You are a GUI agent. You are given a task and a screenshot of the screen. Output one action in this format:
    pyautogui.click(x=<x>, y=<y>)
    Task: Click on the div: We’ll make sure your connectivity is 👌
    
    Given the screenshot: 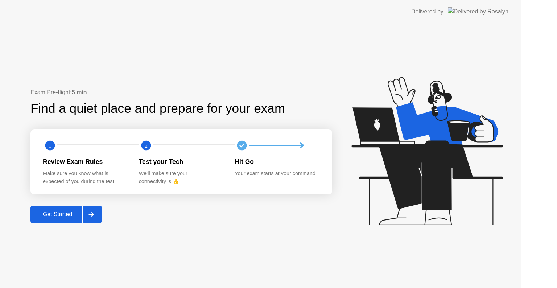 What is the action you would take?
    pyautogui.click(x=181, y=177)
    